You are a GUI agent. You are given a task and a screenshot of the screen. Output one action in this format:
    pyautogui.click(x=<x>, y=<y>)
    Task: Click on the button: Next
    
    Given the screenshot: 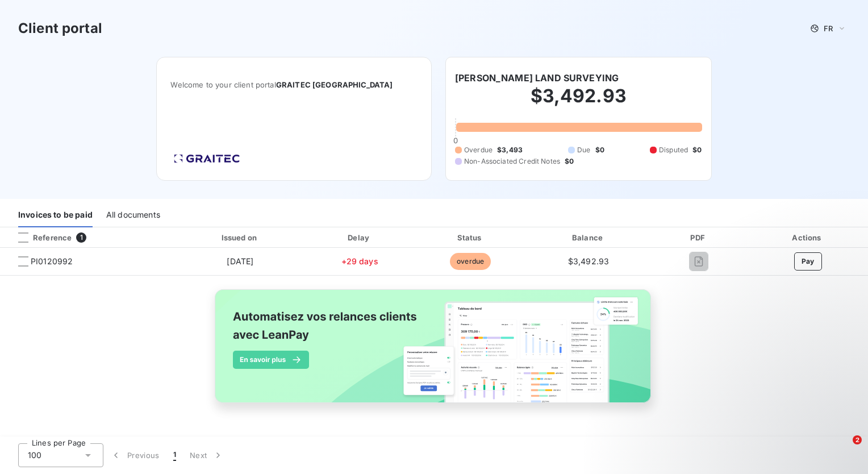 What is the action you would take?
    pyautogui.click(x=207, y=455)
    